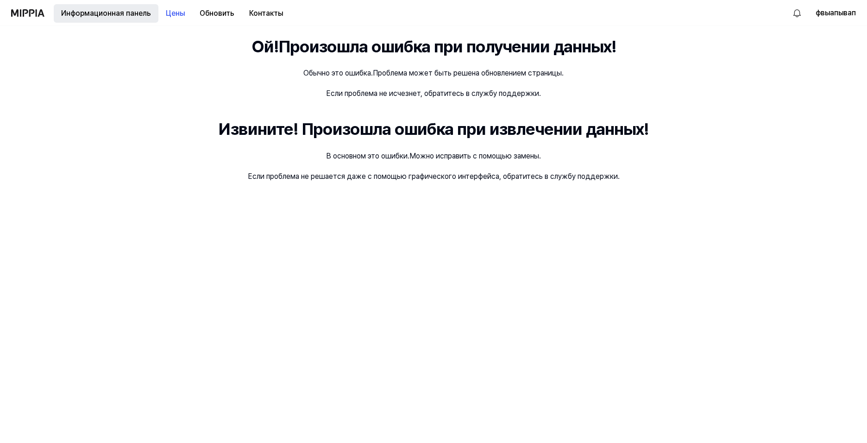  Describe the element at coordinates (836, 13) in the screenshot. I see `button: фвыапывап` at that location.